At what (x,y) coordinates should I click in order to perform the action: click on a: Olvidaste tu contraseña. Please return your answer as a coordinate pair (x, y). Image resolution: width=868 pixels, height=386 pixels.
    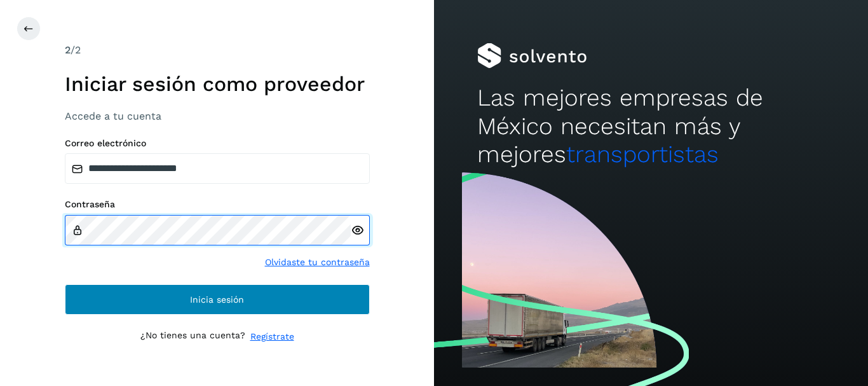
    Looking at the image, I should click on (317, 262).